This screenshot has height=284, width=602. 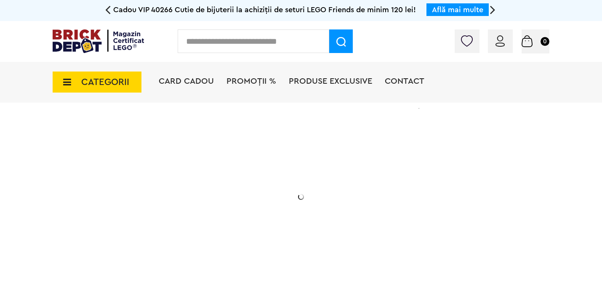 What do you see at coordinates (331, 81) in the screenshot?
I see `span: Produse exclusive` at bounding box center [331, 81].